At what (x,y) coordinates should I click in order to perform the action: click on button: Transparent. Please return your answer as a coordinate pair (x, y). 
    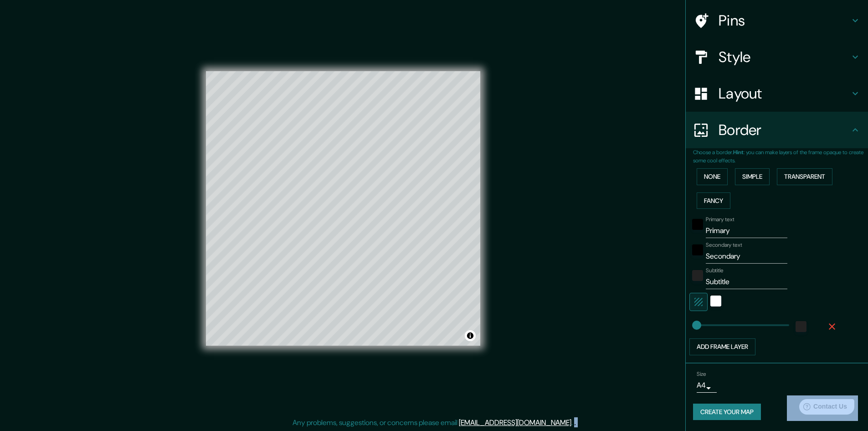
    Looking at the image, I should click on (805, 176).